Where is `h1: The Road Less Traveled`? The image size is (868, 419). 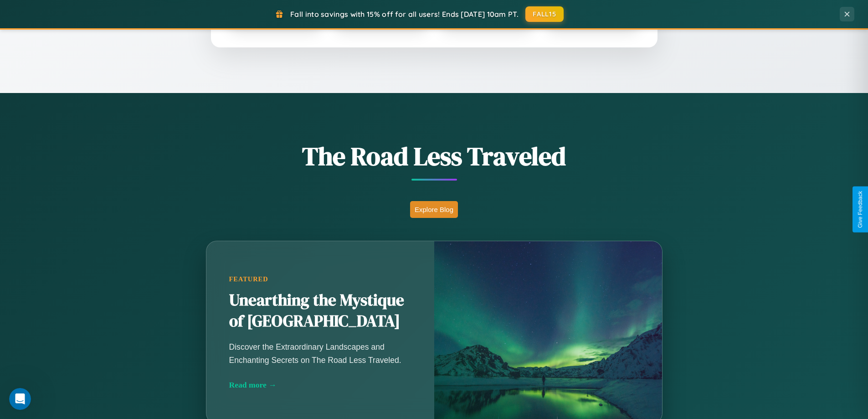 h1: The Road Less Traveled is located at coordinates (434, 156).